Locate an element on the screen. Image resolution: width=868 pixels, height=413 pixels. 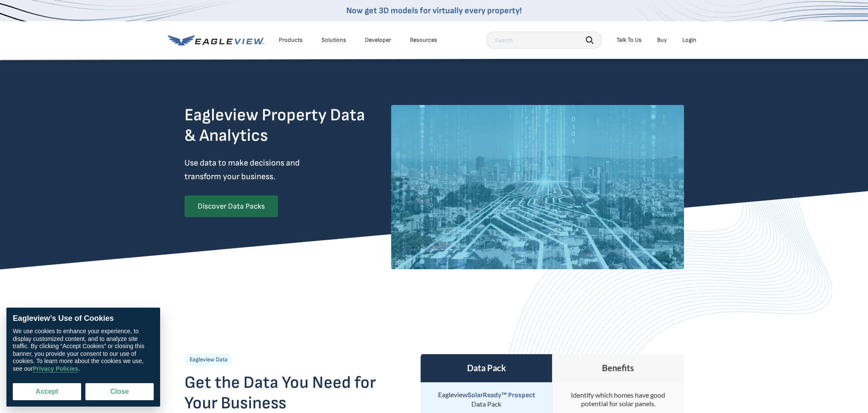
p: Use data to make decisions and transform your business. is located at coordinates (249, 170).